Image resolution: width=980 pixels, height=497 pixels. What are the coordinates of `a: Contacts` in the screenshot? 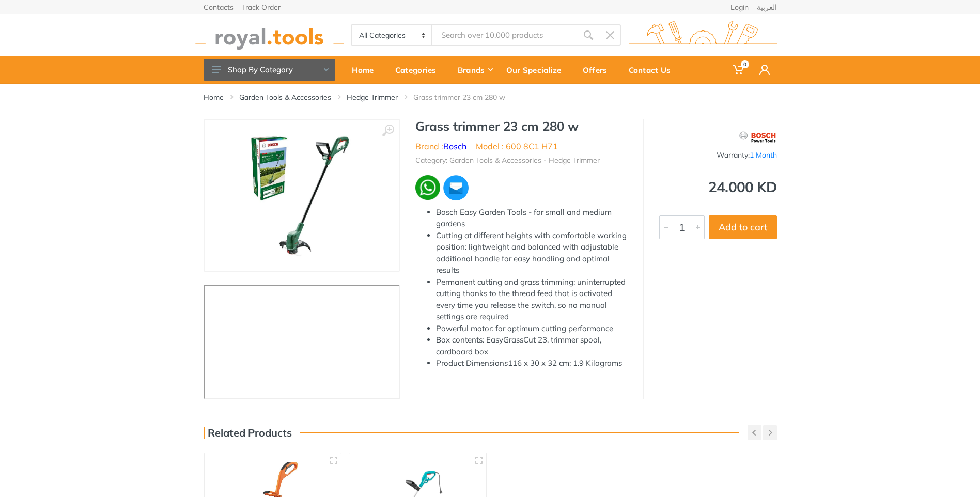 It's located at (219, 7).